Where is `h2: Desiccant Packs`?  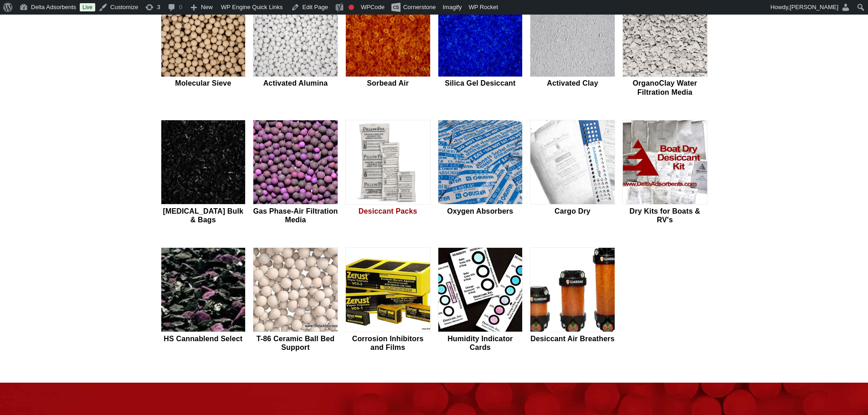
h2: Desiccant Packs is located at coordinates (388, 211).